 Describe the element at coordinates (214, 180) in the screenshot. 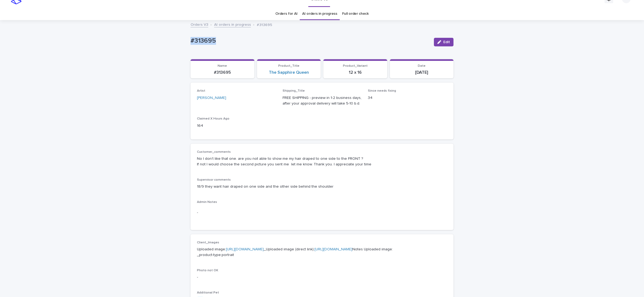

I see `span: Supervisor comments` at that location.